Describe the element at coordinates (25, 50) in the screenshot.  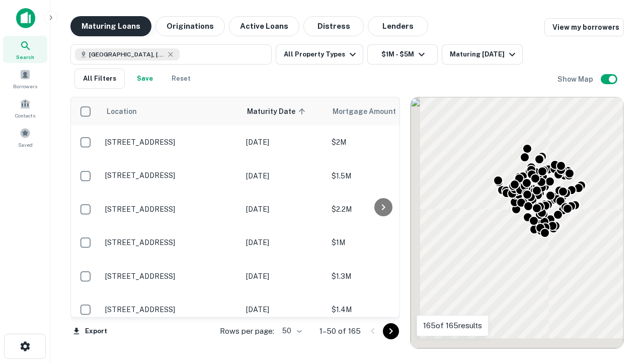
I see `a: Search` at that location.